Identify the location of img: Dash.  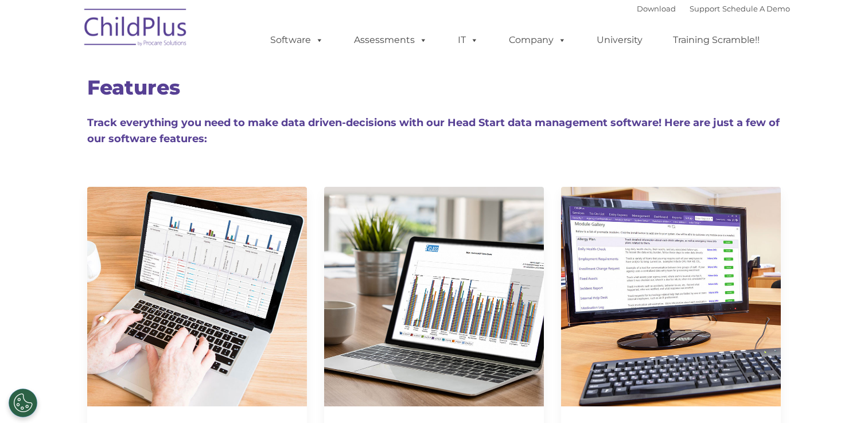
(197, 297).